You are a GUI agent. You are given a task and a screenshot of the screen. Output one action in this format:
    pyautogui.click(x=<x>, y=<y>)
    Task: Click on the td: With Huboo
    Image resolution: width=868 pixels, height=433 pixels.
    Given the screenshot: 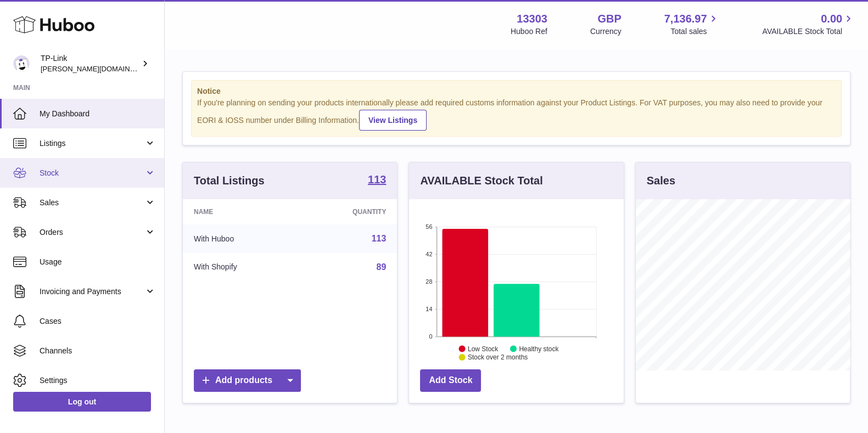 What is the action you would take?
    pyautogui.click(x=240, y=238)
    